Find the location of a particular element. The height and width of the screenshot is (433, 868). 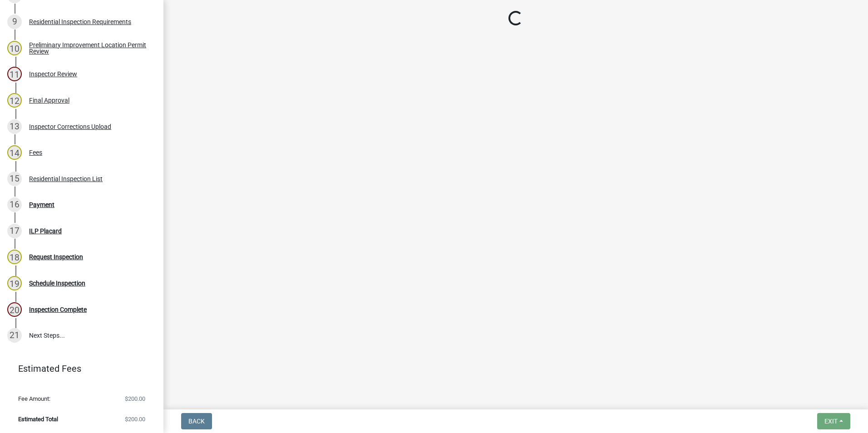

div: 15 is located at coordinates (15, 179).